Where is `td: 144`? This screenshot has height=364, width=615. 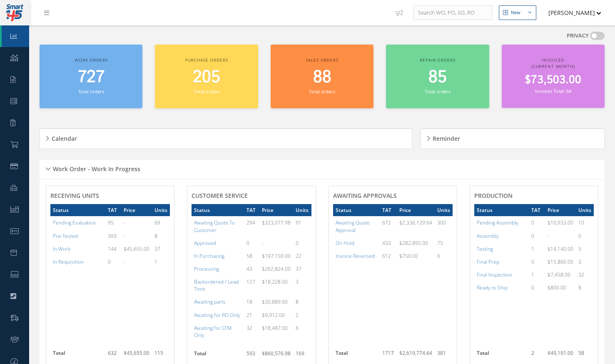
td: 144 is located at coordinates (113, 248).